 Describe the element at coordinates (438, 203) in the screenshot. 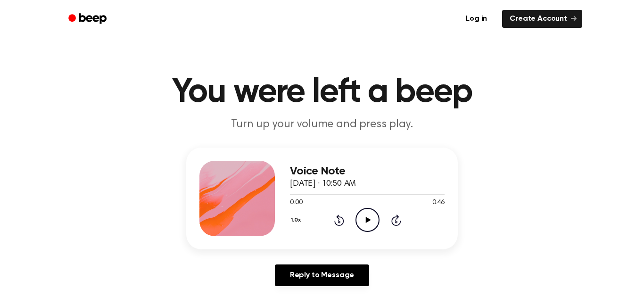

I see `span: 0:46` at that location.